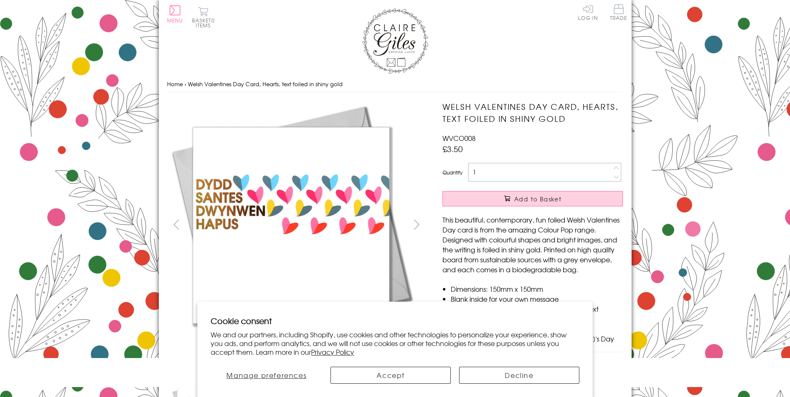 Image resolution: width=790 pixels, height=397 pixels. Describe the element at coordinates (588, 12) in the screenshot. I see `a: Log In` at that location.